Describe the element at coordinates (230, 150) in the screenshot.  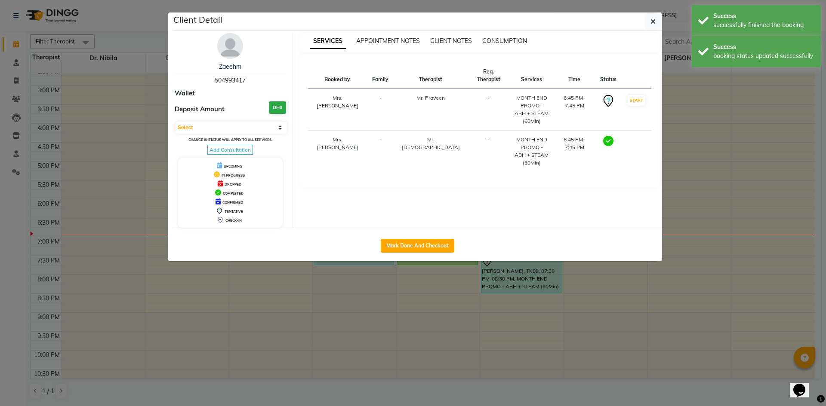
I see `span: Add Consultation` at that location.